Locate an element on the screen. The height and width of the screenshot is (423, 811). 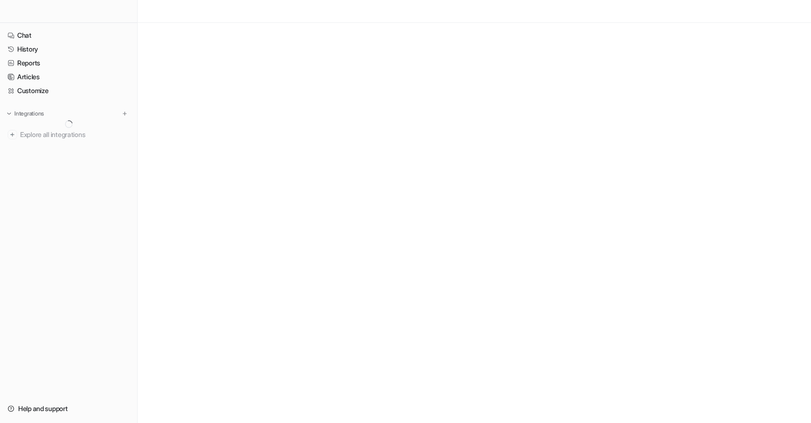
button: Integrations is located at coordinates (25, 114).